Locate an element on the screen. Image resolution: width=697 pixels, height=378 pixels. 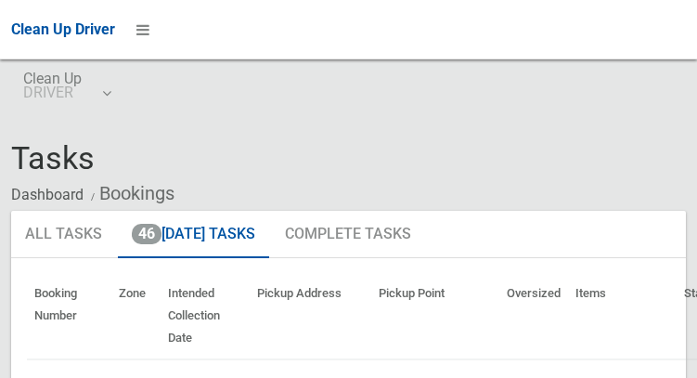
th: Zone is located at coordinates (135, 315).